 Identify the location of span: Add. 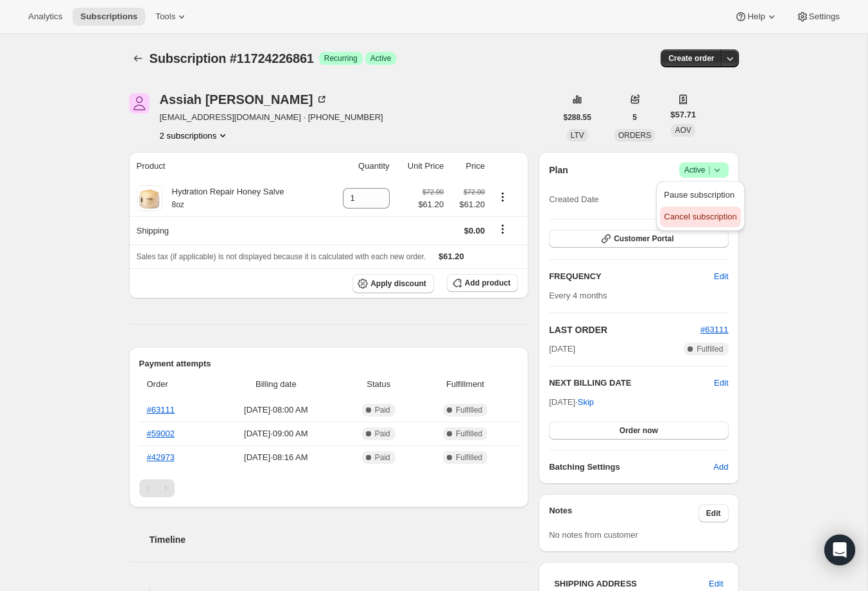
(720, 467).